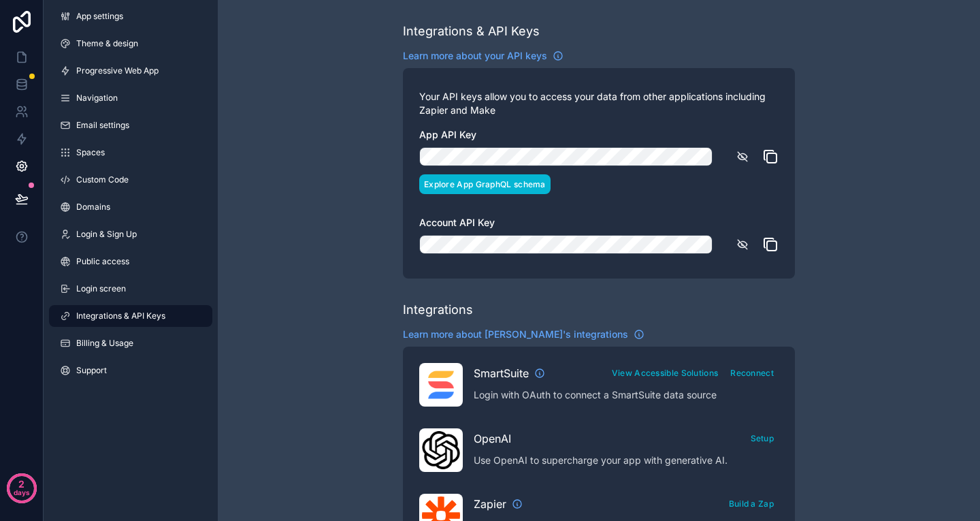  Describe the element at coordinates (441, 450) in the screenshot. I see `img: OpenAI` at that location.